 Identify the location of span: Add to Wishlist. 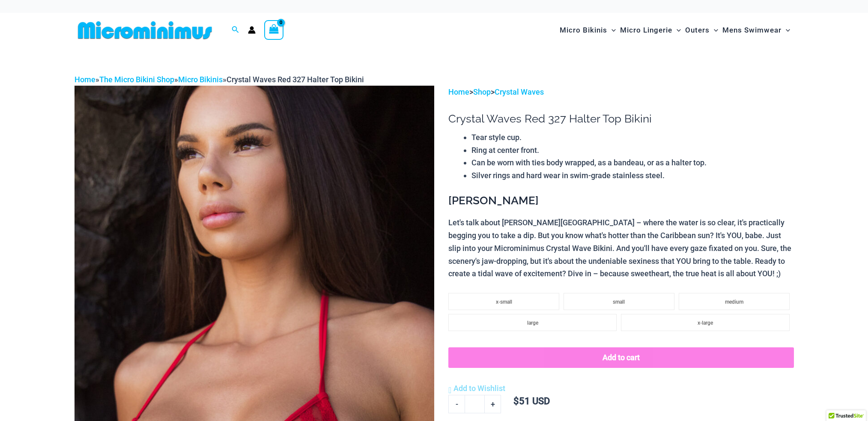
(479, 388).